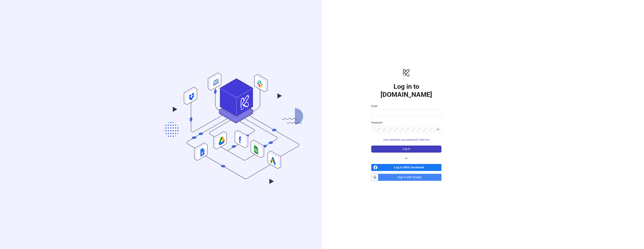 The image size is (644, 249). I want to click on span: Log in With Facebook, so click(410, 167).